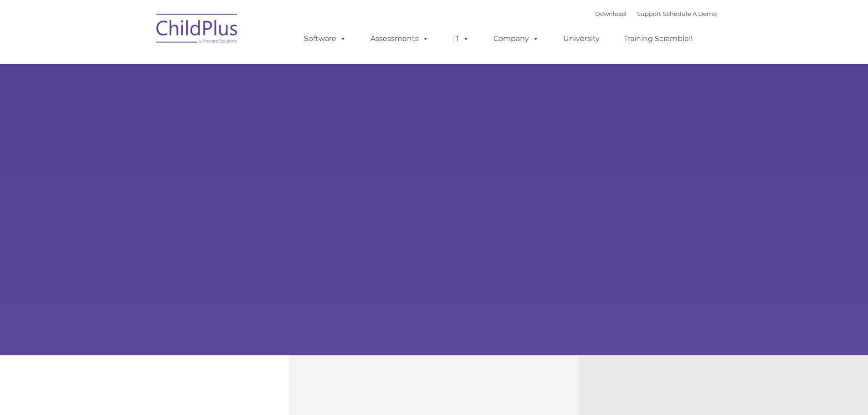 This screenshot has height=415, width=868. What do you see at coordinates (611, 14) in the screenshot?
I see `a: Download` at bounding box center [611, 14].